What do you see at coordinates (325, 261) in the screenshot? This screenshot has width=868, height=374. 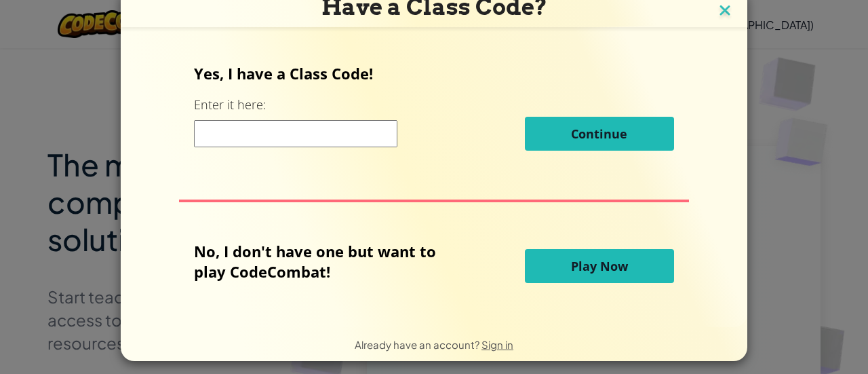 I see `p: No, I don't have one but want to play CodeCombat!` at bounding box center [325, 261].